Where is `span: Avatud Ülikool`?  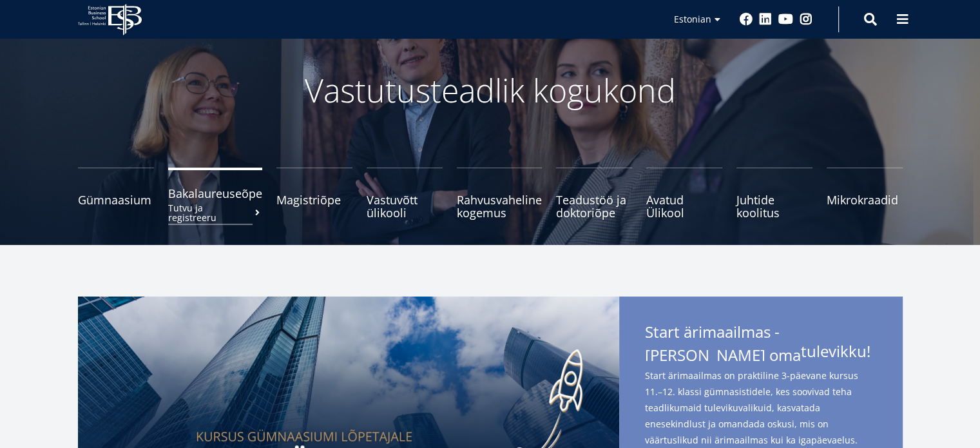 span: Avatud Ülikool is located at coordinates (685, 206).